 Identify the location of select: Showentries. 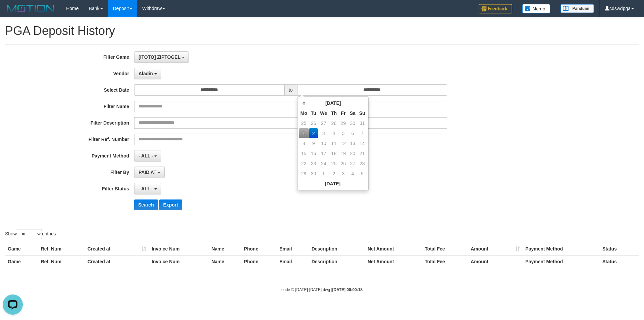
(29, 234).